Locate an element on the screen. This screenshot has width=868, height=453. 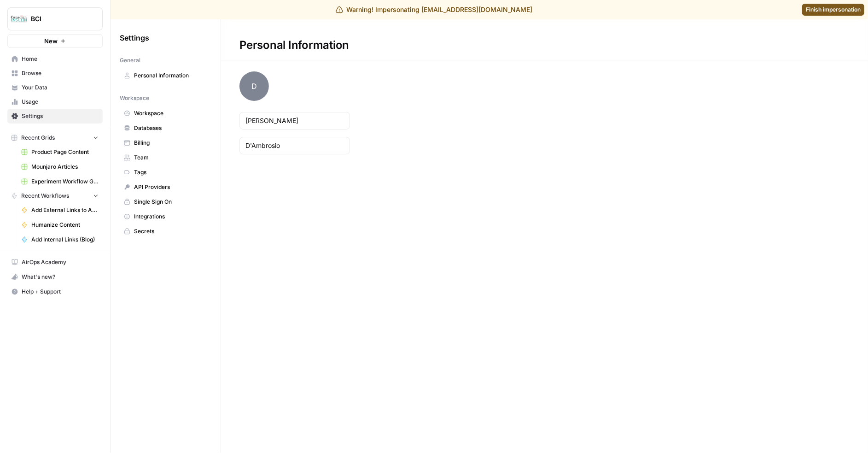
a: Personal Information is located at coordinates (165, 75).